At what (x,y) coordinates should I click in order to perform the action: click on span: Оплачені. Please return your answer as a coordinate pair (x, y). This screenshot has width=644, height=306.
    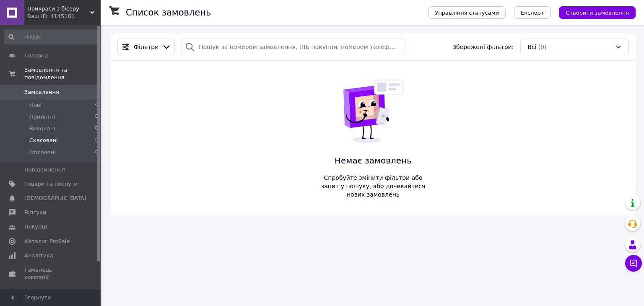
    Looking at the image, I should click on (42, 153).